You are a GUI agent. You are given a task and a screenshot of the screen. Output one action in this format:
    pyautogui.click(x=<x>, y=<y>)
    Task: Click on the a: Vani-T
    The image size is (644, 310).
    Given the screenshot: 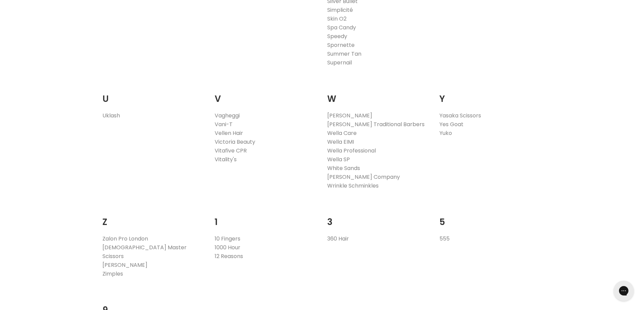 What is the action you would take?
    pyautogui.click(x=223, y=124)
    